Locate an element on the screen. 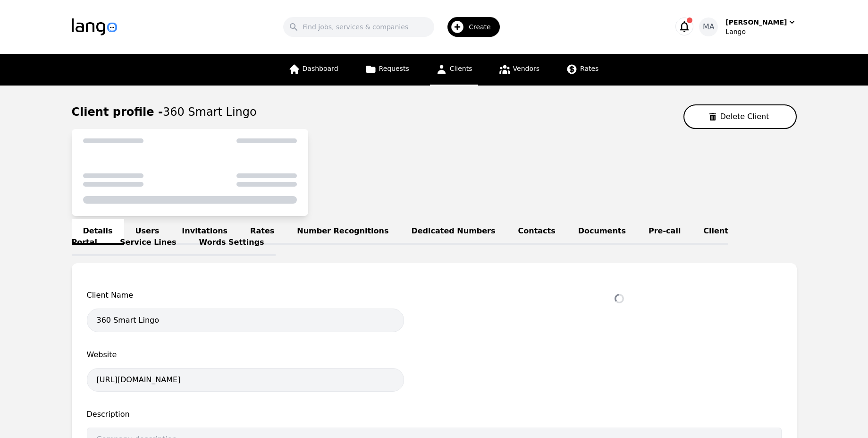 The height and width of the screenshot is (438, 868). a: Number Recognitions is located at coordinates (343, 231).